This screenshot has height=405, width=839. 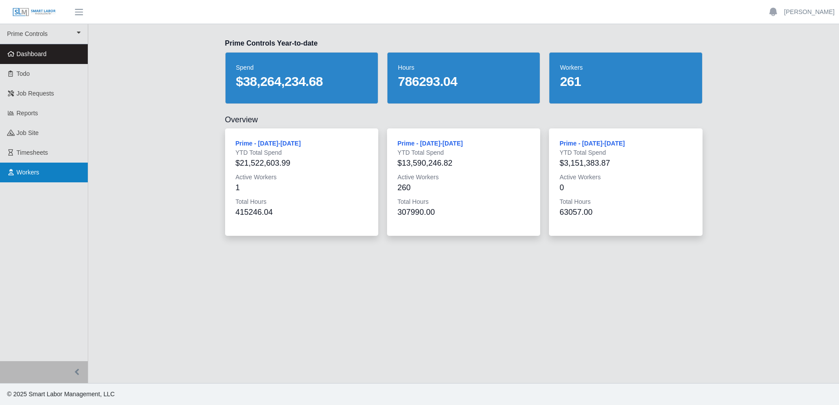 What do you see at coordinates (32, 54) in the screenshot?
I see `span: Dashboard` at bounding box center [32, 54].